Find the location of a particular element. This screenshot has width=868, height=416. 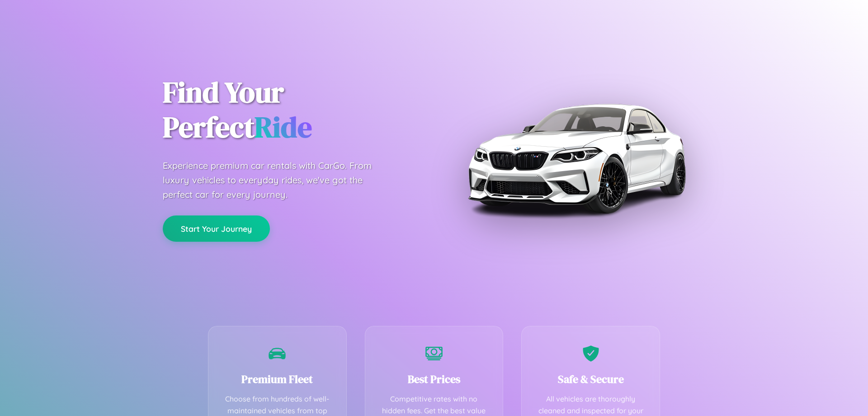

button: Start Your Journey is located at coordinates (216, 228).